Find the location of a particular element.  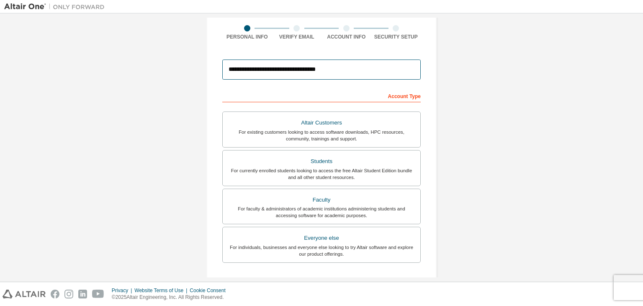

div: For individuals, businesses and everyone else looking to try Altair software and explore our prod... is located at coordinates (321, 250).